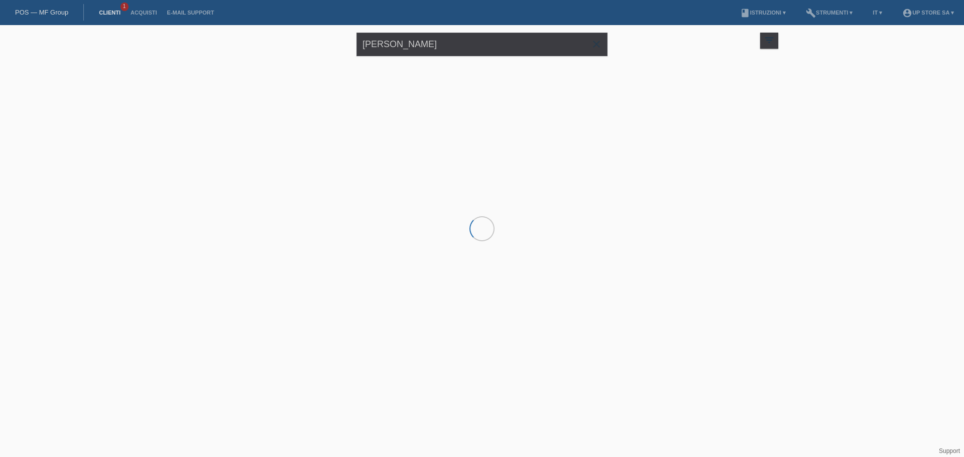 Image resolution: width=964 pixels, height=457 pixels. Describe the element at coordinates (42, 12) in the screenshot. I see `a: POS — MF Group` at that location.